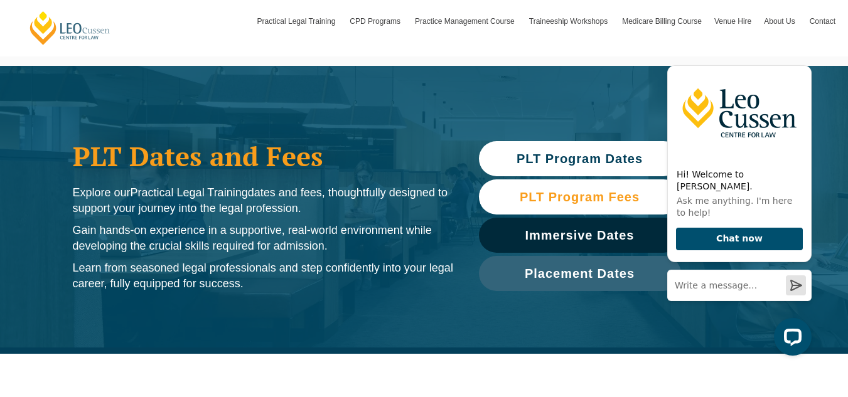 This screenshot has height=397, width=848. What do you see at coordinates (580, 197) in the screenshot?
I see `a: PLT Program Fees` at bounding box center [580, 197].